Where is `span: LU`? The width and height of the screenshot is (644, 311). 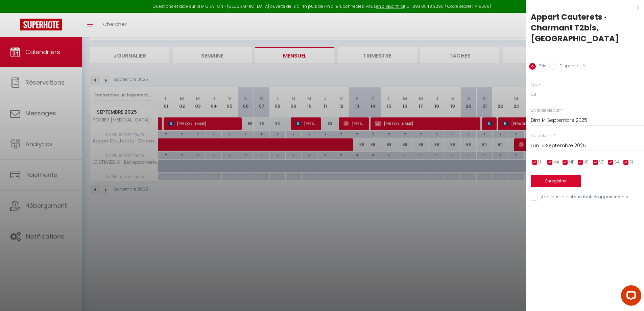
span: LU is located at coordinates (541, 162).